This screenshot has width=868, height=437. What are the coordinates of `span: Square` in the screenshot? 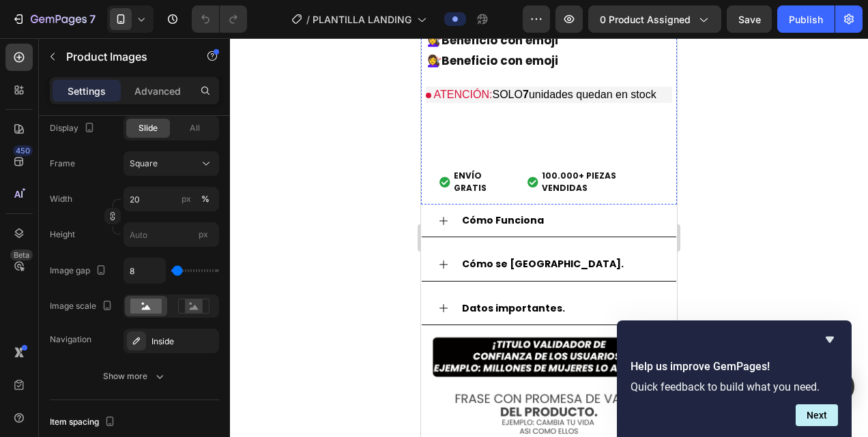 It's located at (143, 164).